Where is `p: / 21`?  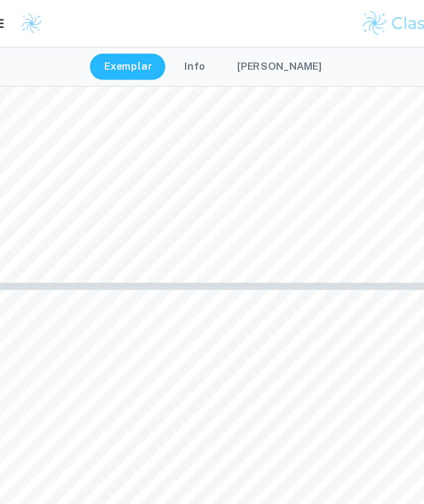
p: / 21 is located at coordinates (236, 472).